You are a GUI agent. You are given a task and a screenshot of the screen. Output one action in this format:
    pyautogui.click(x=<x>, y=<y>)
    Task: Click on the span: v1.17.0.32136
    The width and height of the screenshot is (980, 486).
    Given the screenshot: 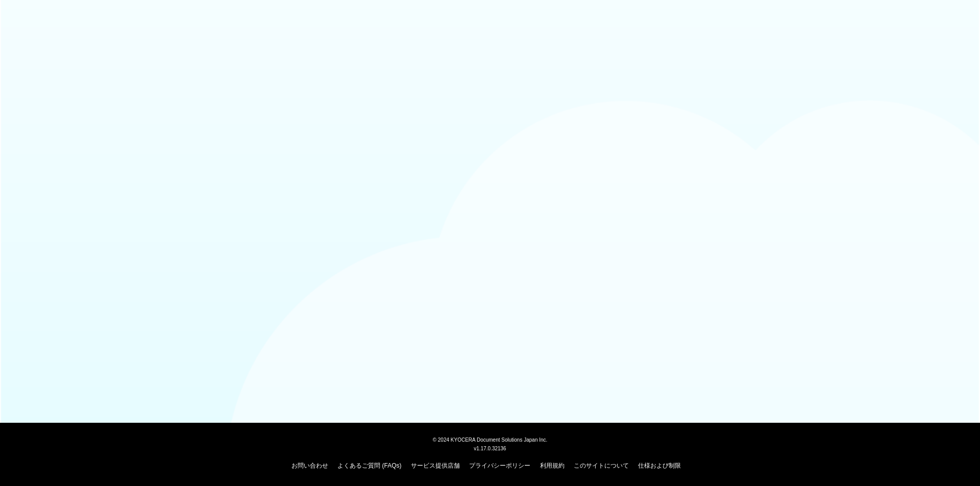 What is the action you would take?
    pyautogui.click(x=489, y=448)
    